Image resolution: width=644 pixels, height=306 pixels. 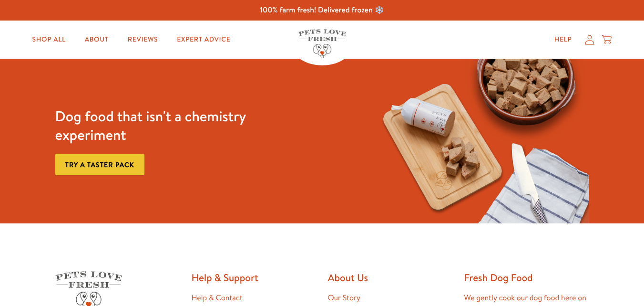 What do you see at coordinates (99, 165) in the screenshot?
I see `a: Try a taster pack` at bounding box center [99, 165].